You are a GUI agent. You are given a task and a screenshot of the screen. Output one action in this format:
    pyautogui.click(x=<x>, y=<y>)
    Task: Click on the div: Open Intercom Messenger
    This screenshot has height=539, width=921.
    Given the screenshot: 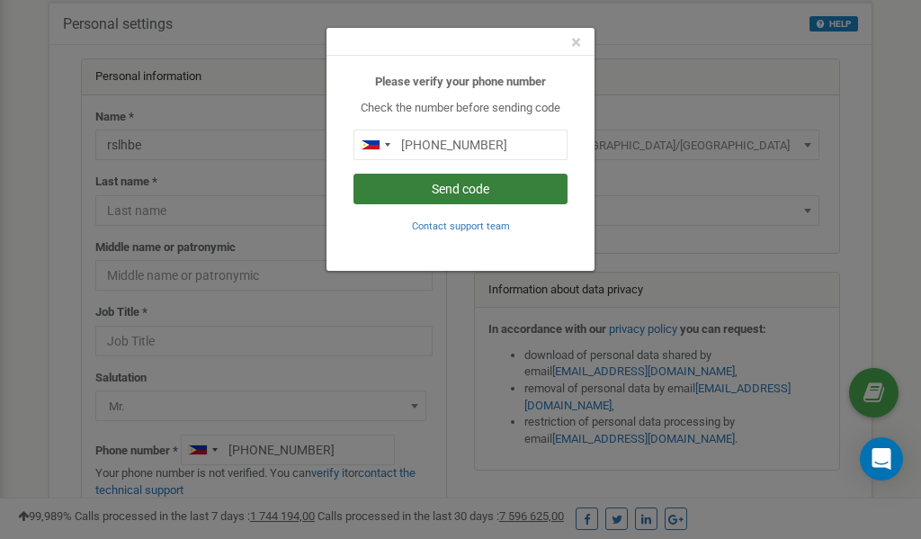 What is the action you would take?
    pyautogui.click(x=882, y=459)
    